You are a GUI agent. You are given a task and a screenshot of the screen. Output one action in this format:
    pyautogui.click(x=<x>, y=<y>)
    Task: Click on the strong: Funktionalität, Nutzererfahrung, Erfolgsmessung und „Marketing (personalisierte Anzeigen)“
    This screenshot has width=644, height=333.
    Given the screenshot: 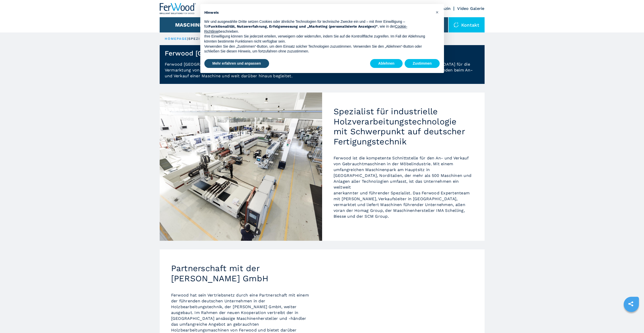 What is the action you would take?
    pyautogui.click(x=293, y=27)
    